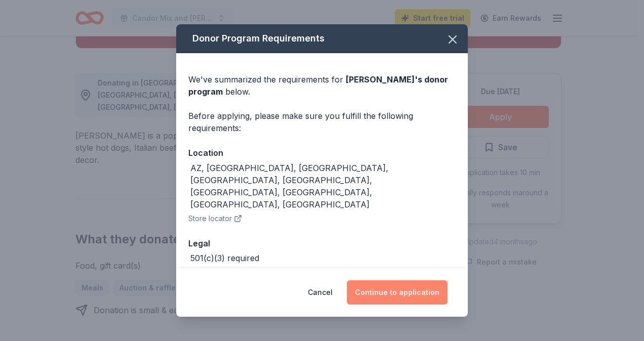  What do you see at coordinates (322, 86) in the screenshot?
I see `div: We've summarized the requirements for below.` at bounding box center [322, 86].